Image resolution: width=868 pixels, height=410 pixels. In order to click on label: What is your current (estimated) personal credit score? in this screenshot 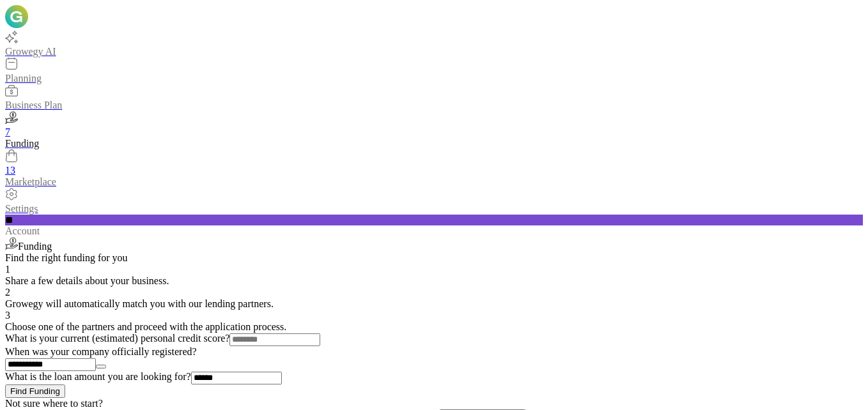, I will do `click(117, 338)`.